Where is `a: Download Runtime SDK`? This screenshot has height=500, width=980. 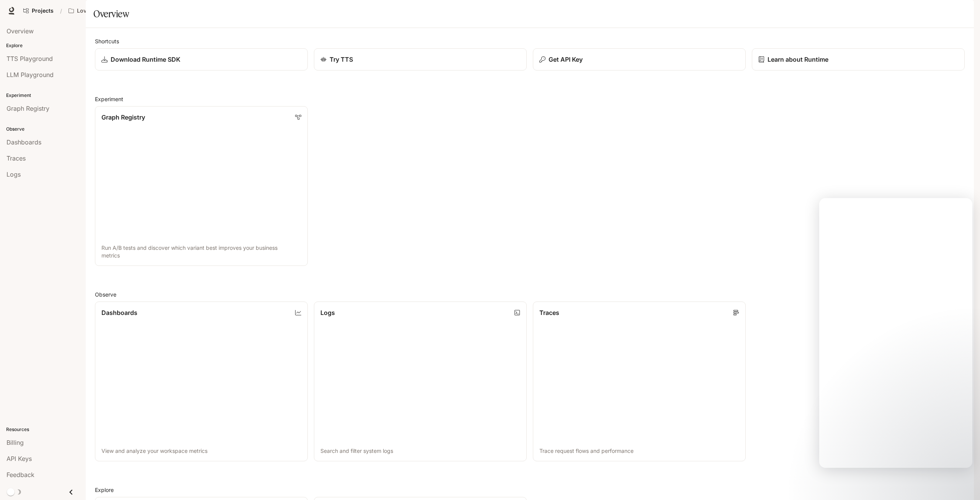 a: Download Runtime SDK is located at coordinates (201, 59).